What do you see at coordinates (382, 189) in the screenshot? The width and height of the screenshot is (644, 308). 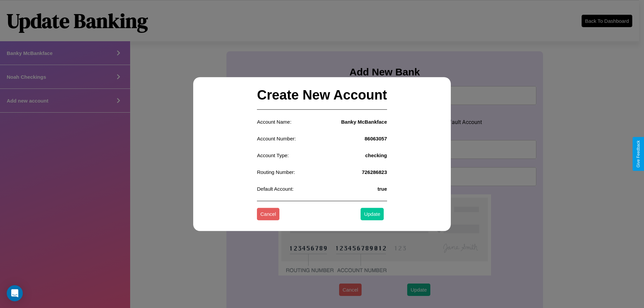 I see `h4: true` at bounding box center [382, 189].